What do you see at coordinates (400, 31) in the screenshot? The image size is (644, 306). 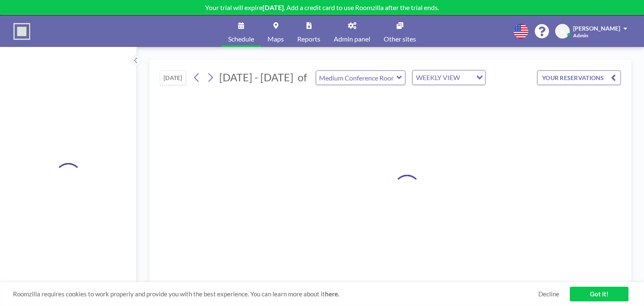 I see `a: Other sites` at bounding box center [400, 31].